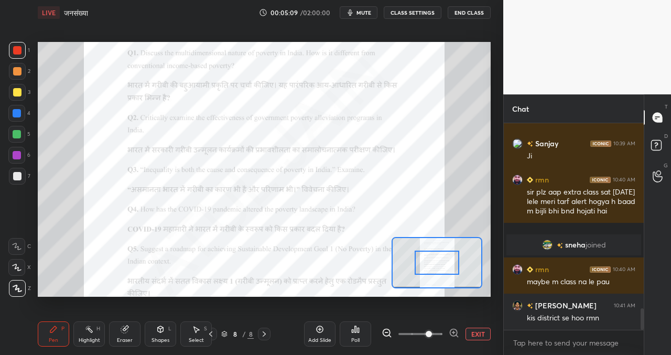 Image resolution: width=671 pixels, height=355 pixels. What do you see at coordinates (355, 340) in the screenshot?
I see `div: Poll` at bounding box center [355, 340].